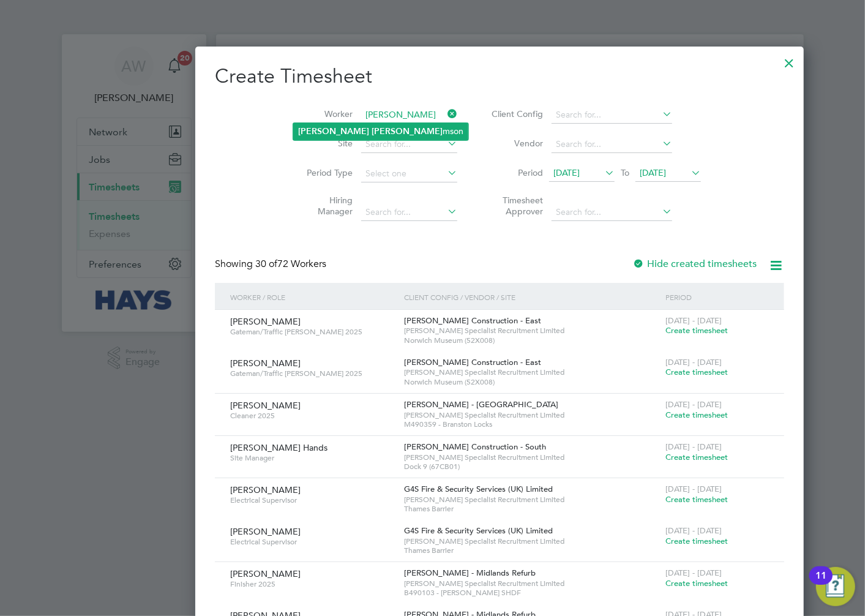 Image resolution: width=865 pixels, height=616 pixels. I want to click on span: 30 of, so click(266, 264).